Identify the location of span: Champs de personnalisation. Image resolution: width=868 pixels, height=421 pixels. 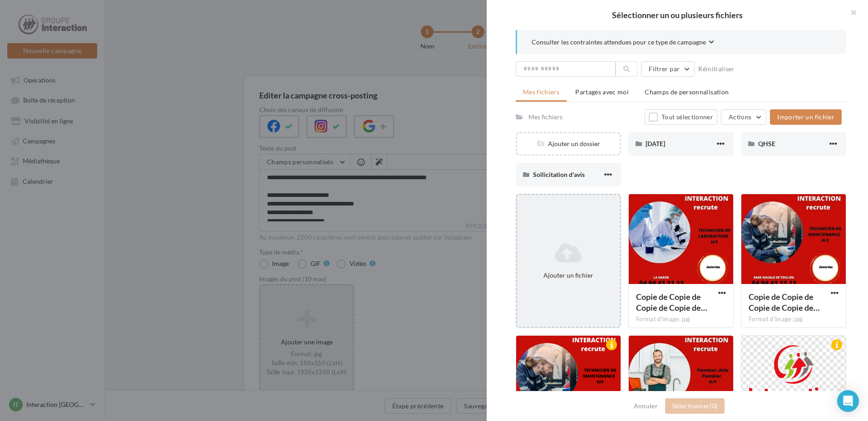
(686, 92).